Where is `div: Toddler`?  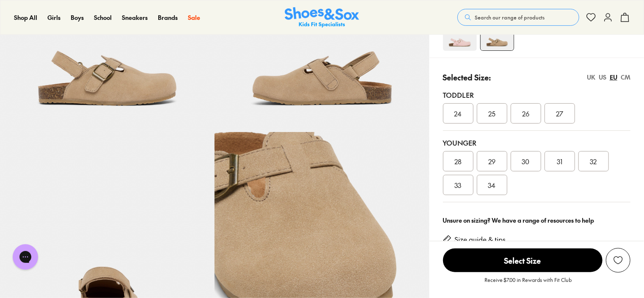 div: Toddler is located at coordinates (537, 95).